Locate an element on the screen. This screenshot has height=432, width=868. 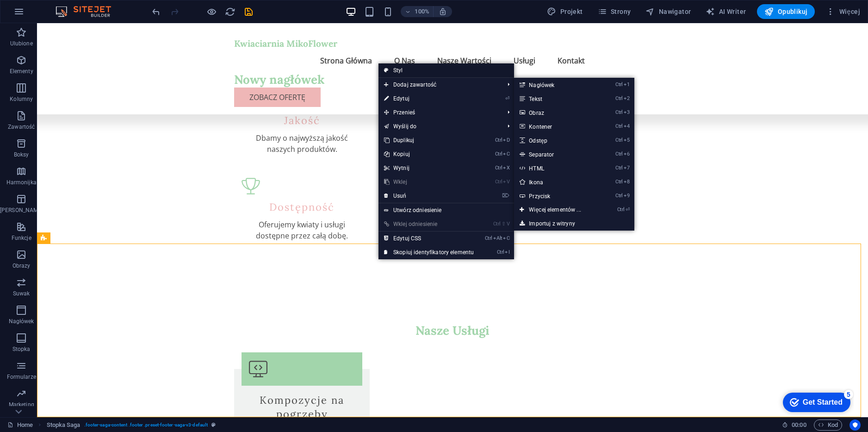
a: Importuj z witryny is located at coordinates (573, 223).